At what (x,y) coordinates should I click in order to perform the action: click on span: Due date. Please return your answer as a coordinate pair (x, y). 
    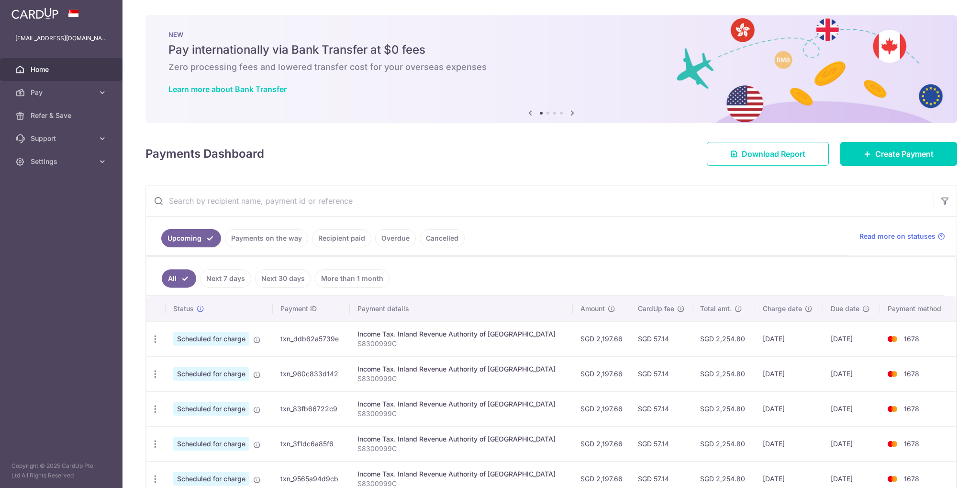
    Looking at the image, I should click on (846, 308).